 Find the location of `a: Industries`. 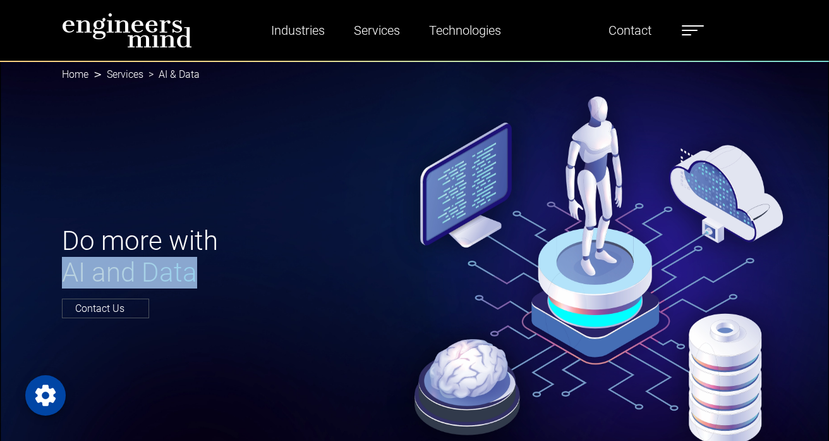

a: Industries is located at coordinates (298, 30).